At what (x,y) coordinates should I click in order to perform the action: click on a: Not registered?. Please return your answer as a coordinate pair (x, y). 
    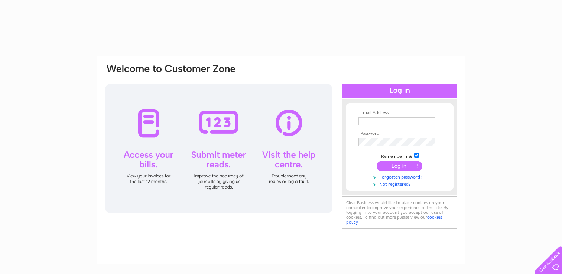
    Looking at the image, I should click on (400, 184).